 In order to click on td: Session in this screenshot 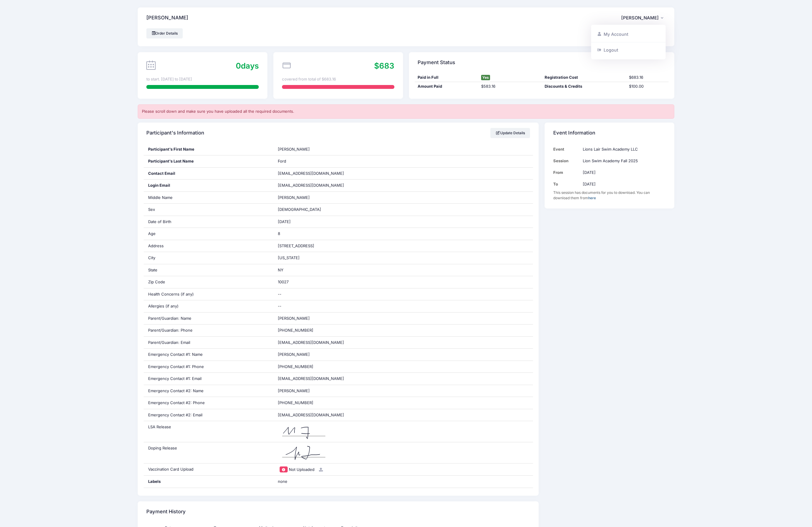, I will do `click(566, 160)`.